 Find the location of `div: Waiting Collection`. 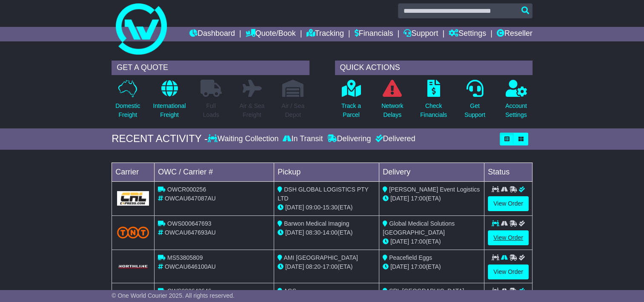

div: Waiting Collection is located at coordinates (244, 138).